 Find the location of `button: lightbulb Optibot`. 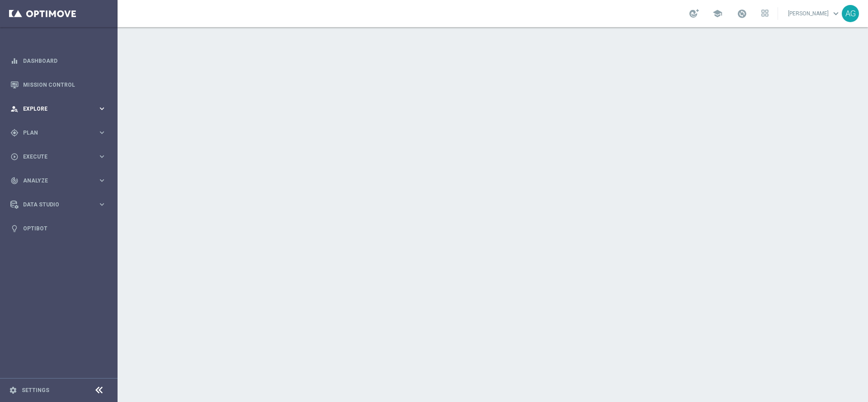

button: lightbulb Optibot is located at coordinates (59, 228).